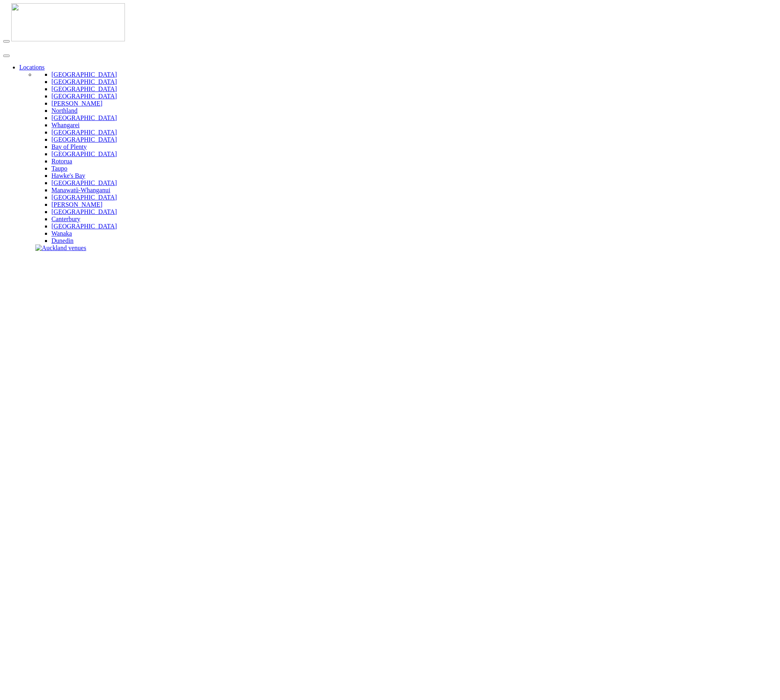 The width and height of the screenshot is (780, 700). I want to click on a: Rotorua, so click(62, 161).